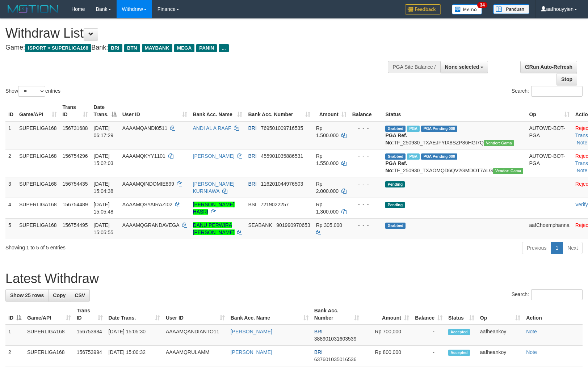  I want to click on th: Balance, so click(366, 111).